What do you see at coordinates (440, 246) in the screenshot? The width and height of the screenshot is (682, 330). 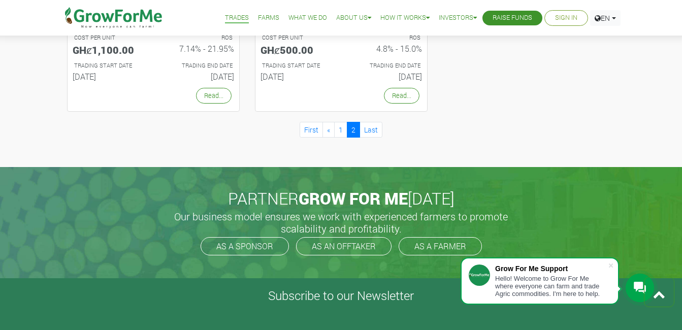 I see `a: AS A FARMER` at bounding box center [440, 246].